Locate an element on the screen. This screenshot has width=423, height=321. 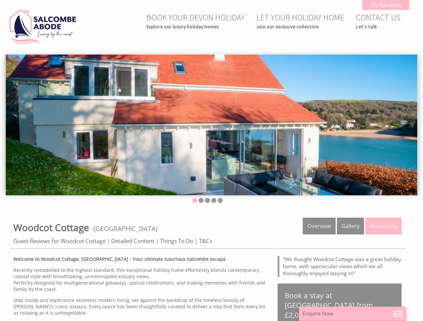
a: Overview is located at coordinates (319, 226).